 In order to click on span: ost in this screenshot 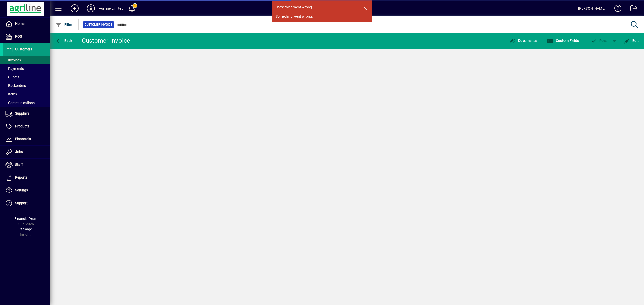, I will do `click(599, 41)`.